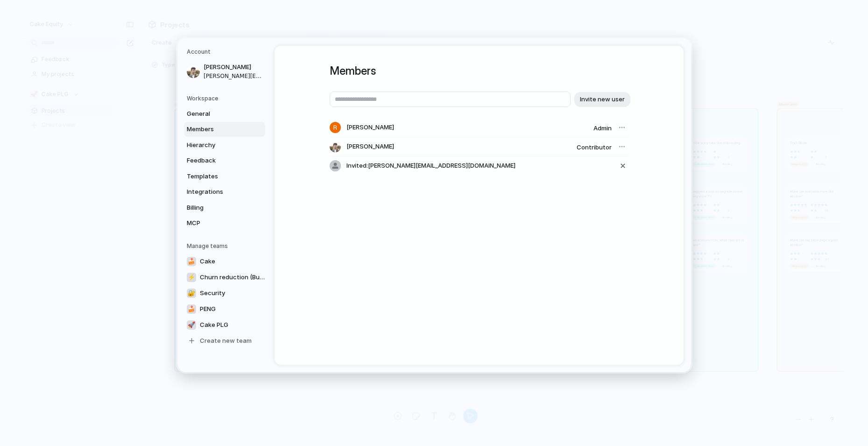  I want to click on a: General, so click(225, 114).